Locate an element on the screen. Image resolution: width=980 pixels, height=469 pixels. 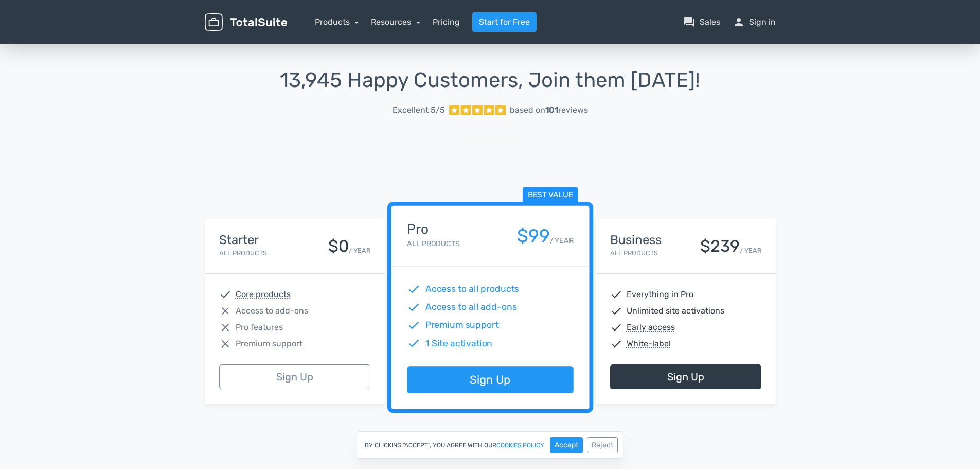
strong: 101 is located at coordinates (552, 110).